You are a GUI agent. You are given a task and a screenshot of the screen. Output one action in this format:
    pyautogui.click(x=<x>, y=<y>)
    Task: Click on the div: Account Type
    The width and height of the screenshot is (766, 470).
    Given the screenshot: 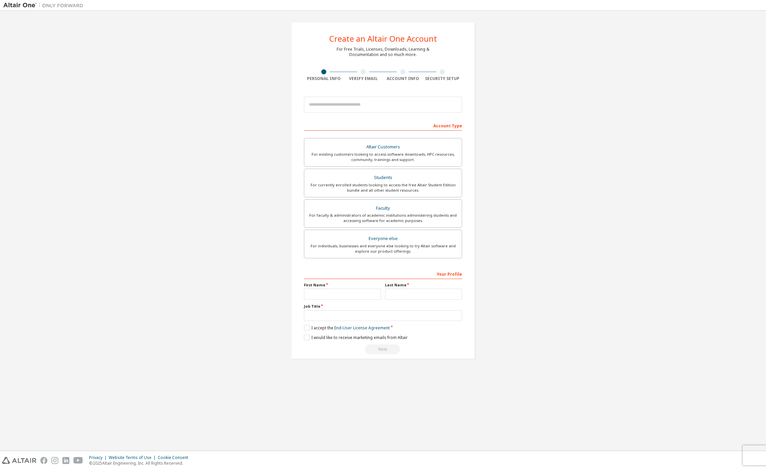 What is the action you would take?
    pyautogui.click(x=383, y=125)
    